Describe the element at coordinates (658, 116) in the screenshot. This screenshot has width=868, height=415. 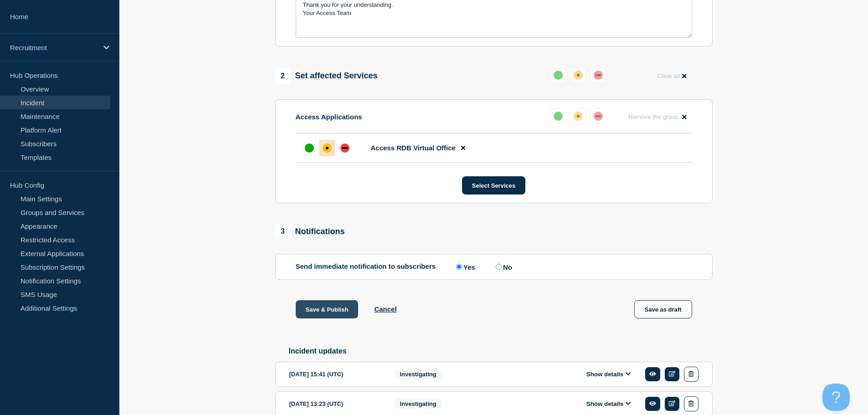
I see `button: Remove the group` at that location.